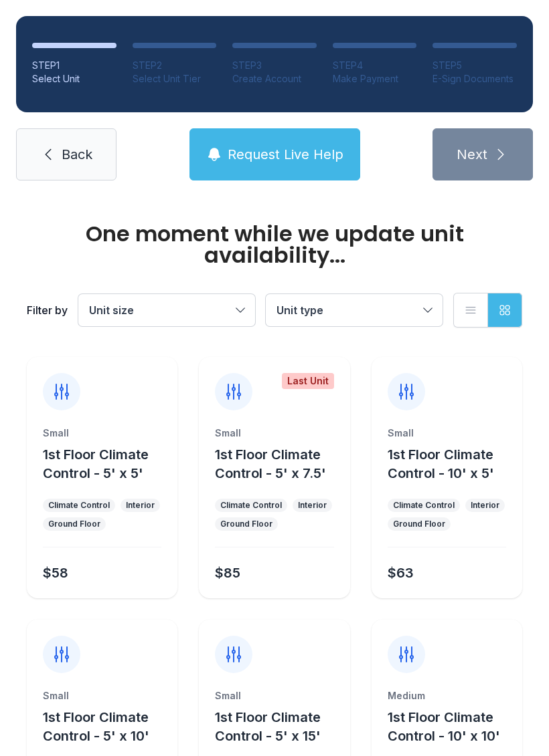 The image size is (549, 756). Describe the element at coordinates (400, 573) in the screenshot. I see `div: $63` at that location.